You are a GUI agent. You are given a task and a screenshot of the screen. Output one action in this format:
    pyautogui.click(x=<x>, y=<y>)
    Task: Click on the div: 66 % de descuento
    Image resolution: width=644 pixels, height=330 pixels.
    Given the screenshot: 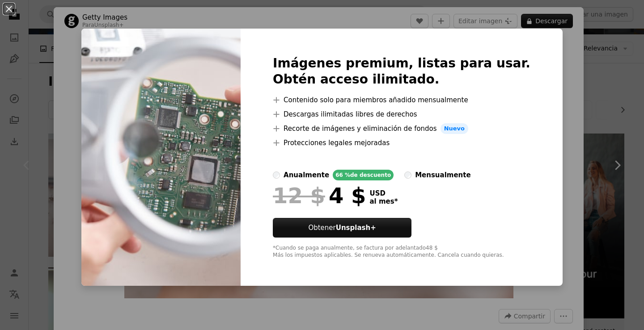 What is the action you would take?
    pyautogui.click(x=363, y=175)
    